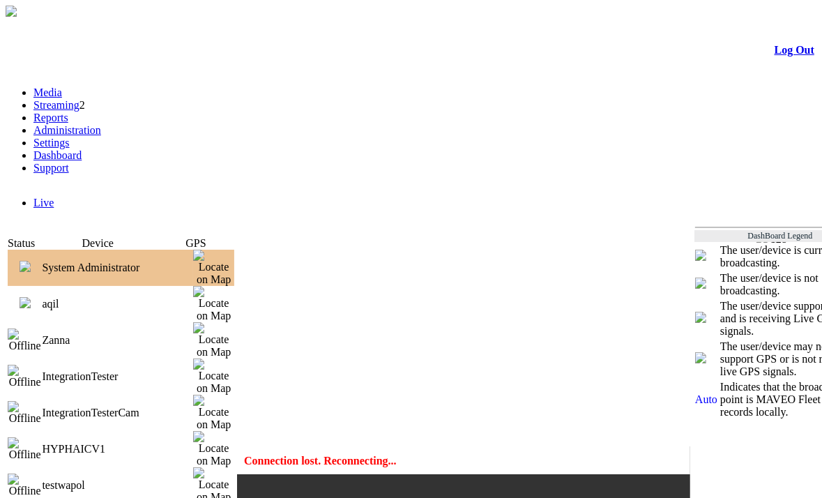  Describe the element at coordinates (57, 155) in the screenshot. I see `a: Dashboard` at that location.